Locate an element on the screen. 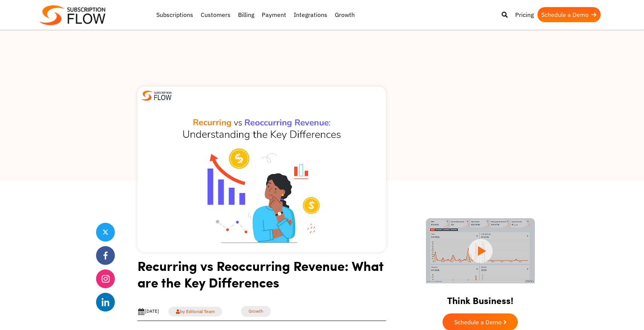  img: Subscriptionflow is located at coordinates (73, 15).